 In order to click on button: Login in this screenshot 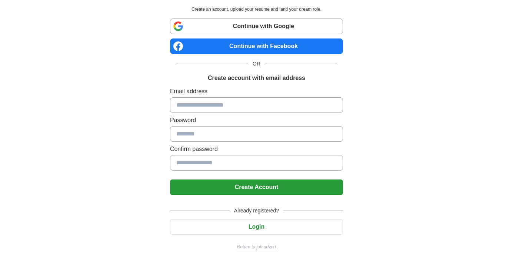, I will do `click(256, 227)`.